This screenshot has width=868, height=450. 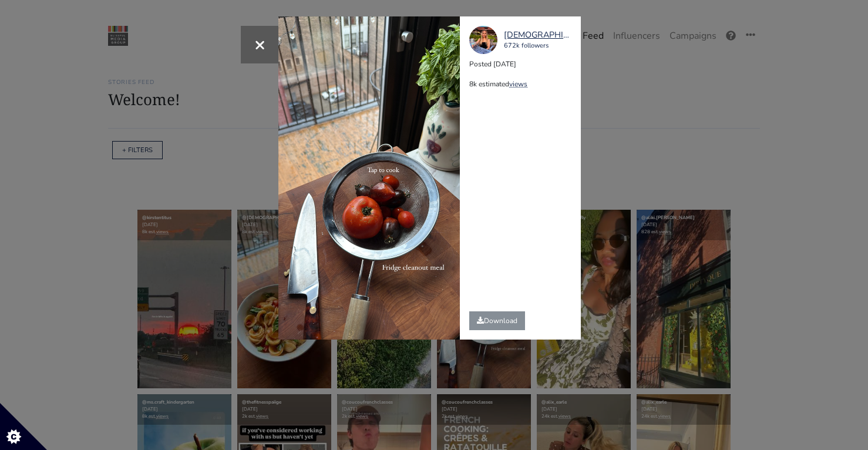 I want to click on button: Close, so click(x=259, y=44).